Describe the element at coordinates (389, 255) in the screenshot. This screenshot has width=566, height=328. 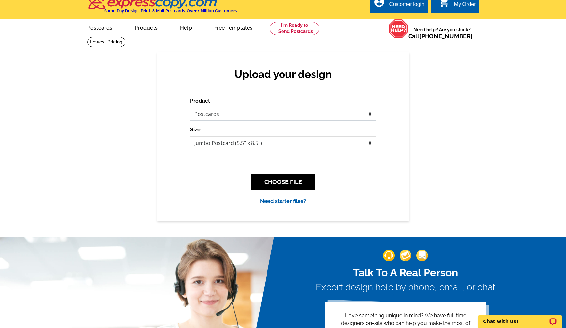
I see `img: support-img-1.png` at that location.